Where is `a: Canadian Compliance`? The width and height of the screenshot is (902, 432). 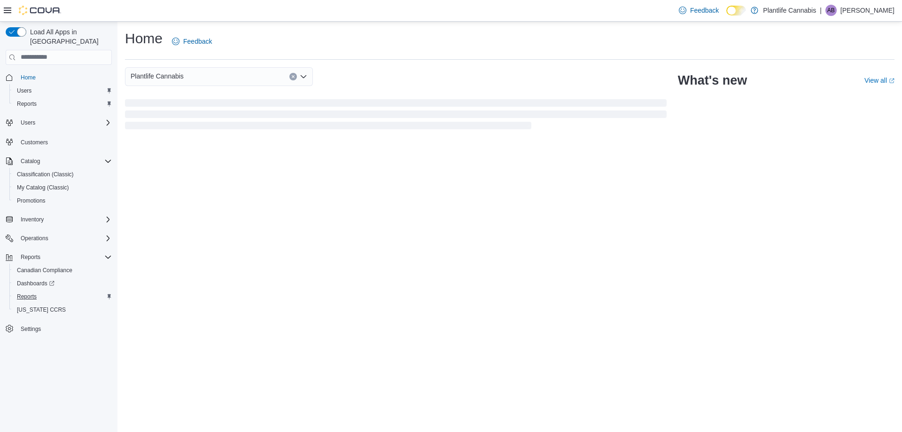
a: Canadian Compliance is located at coordinates (45, 270).